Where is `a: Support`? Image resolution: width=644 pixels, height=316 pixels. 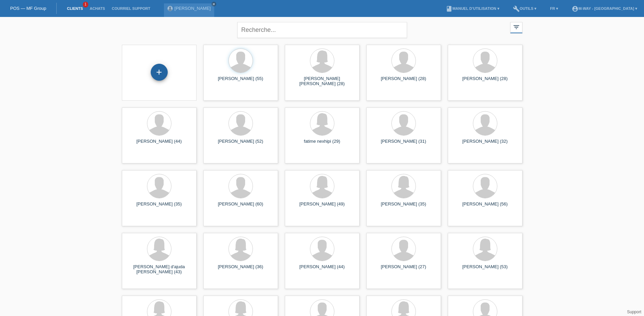 a: Support is located at coordinates (634, 312).